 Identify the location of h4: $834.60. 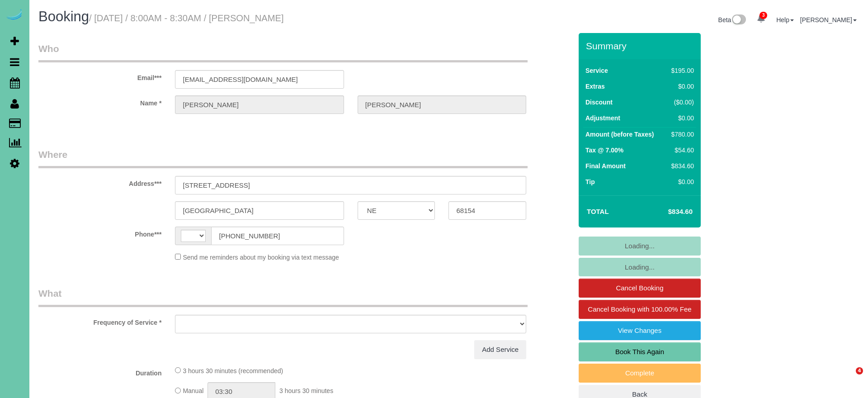
(667, 212).